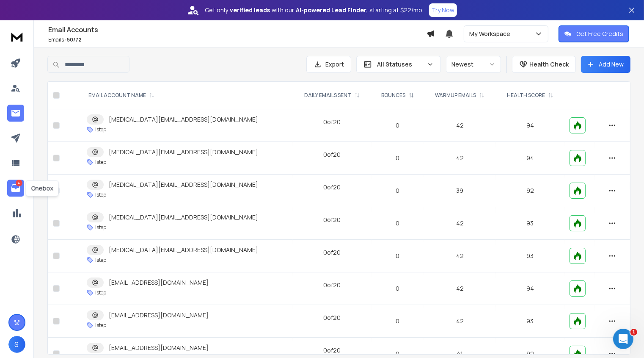 The image size is (644, 358). I want to click on p: Health Check, so click(549, 64).